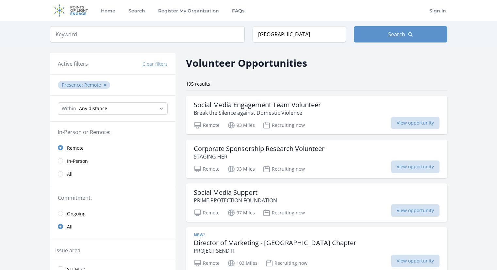 The width and height of the screenshot is (497, 270). What do you see at coordinates (257, 105) in the screenshot?
I see `h3: Social Media Engagement Team Volunteer` at bounding box center [257, 105].